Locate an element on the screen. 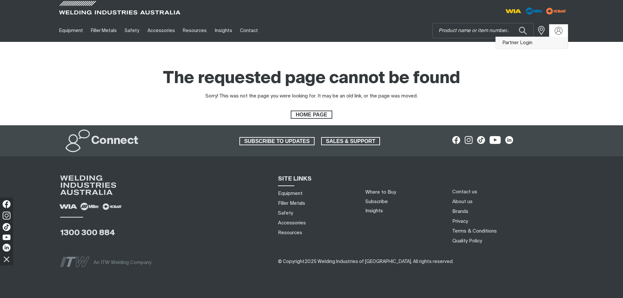 This screenshot has width=623, height=298. a: SUBSCRIBE TO UPDATES is located at coordinates (277, 141).